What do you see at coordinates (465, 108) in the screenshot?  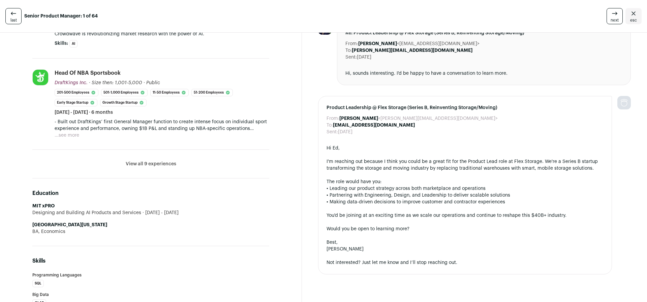 I see `span: Product Leadership @ Flex Storage (Series B, Reinventing Storage/Moving)` at bounding box center [465, 108].